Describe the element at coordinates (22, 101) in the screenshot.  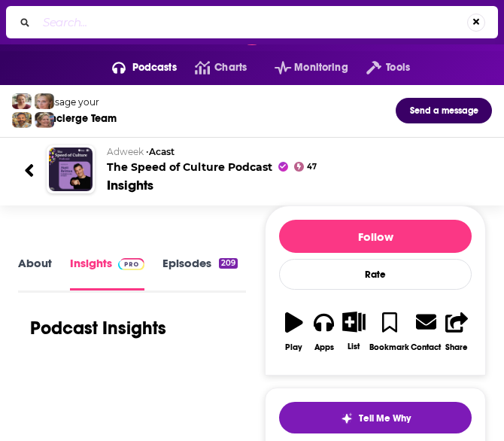
I see `img: Sydney Profile` at that location.